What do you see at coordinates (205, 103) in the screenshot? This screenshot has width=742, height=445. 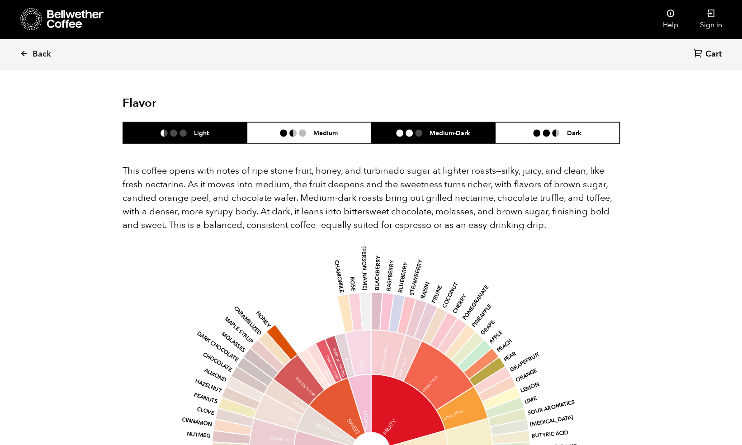 I see `h2: Flavor` at bounding box center [205, 103].